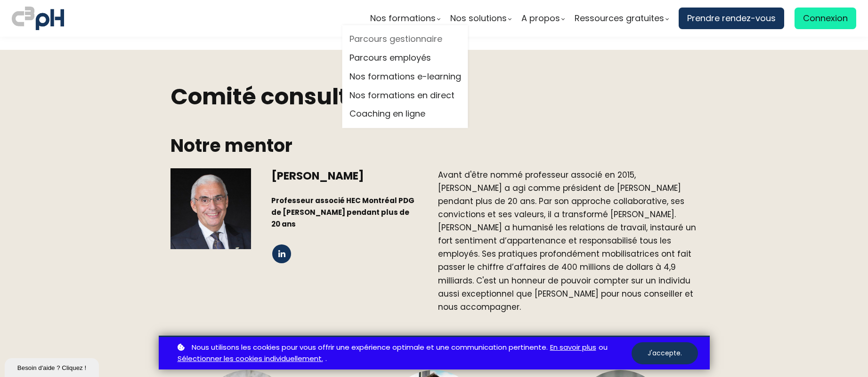  Describe the element at coordinates (370, 348) in the screenshot. I see `span: Nous utilisons les cookies pour vous offrir une expérience optimale et une communication pertinente.` at that location.